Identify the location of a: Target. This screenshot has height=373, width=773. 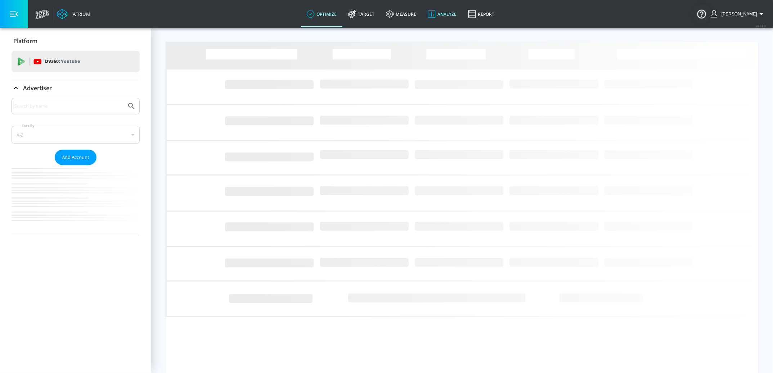
(361, 14).